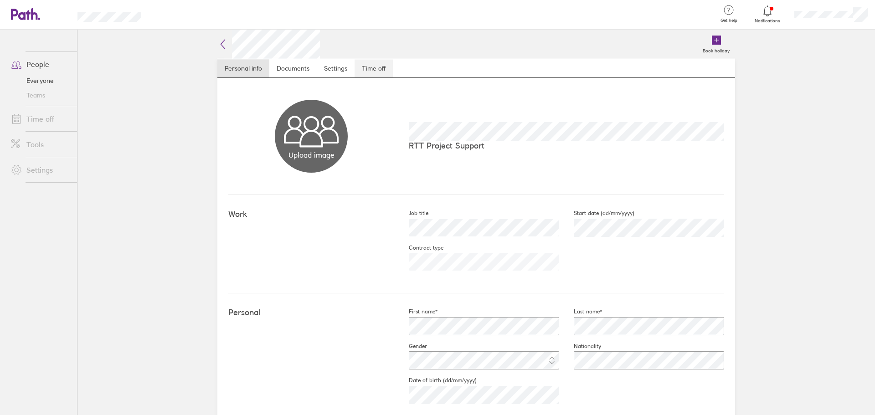 This screenshot has height=415, width=875. What do you see at coordinates (767, 21) in the screenshot?
I see `span: Notifications` at bounding box center [767, 21].